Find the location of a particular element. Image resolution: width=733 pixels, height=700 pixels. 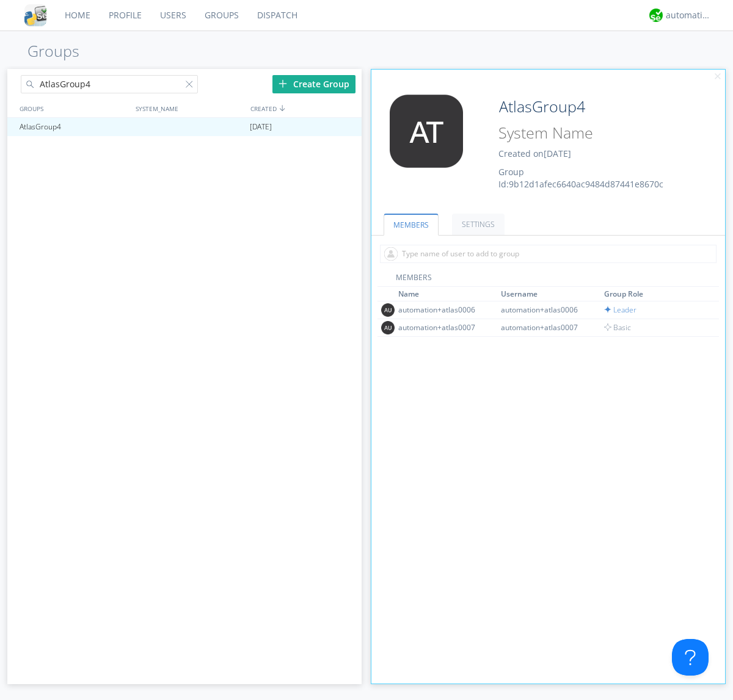

input: Search groups is located at coordinates (109, 85).